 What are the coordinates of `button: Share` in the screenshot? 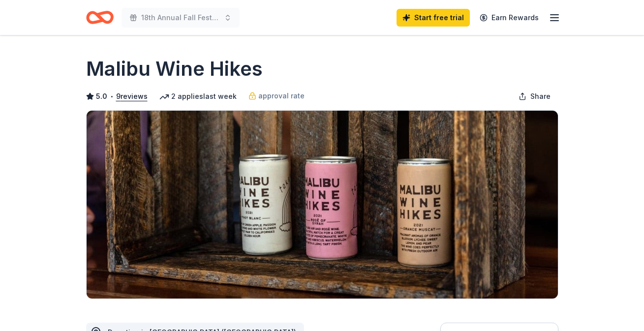 It's located at (534, 96).